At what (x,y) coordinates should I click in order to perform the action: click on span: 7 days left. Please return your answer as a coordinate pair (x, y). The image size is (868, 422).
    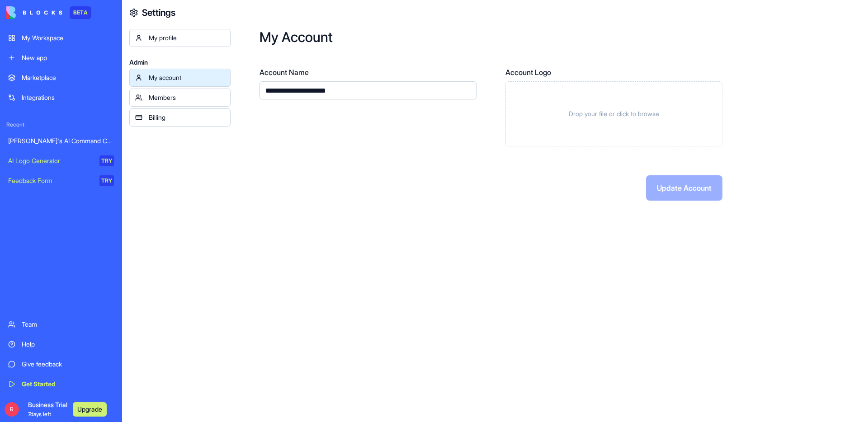
    Looking at the image, I should click on (39, 414).